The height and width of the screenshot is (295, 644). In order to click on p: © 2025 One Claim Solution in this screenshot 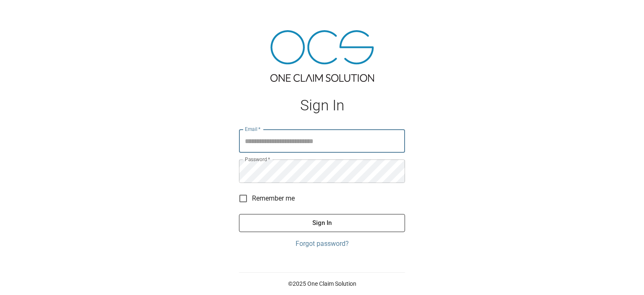, I will do `click(322, 284)`.